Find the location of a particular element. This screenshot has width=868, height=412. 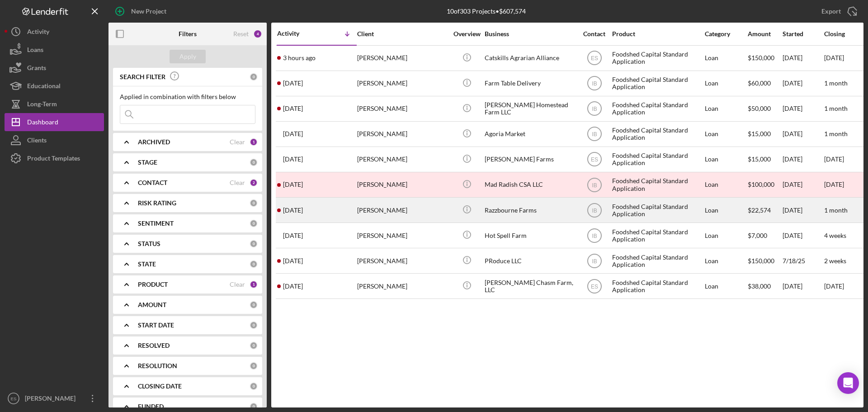

button: Product Templates is located at coordinates (54, 158).